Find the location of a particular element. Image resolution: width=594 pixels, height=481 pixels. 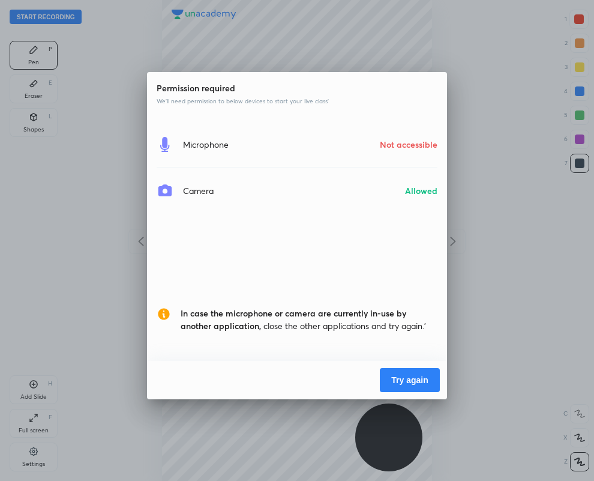

h4: Microphone is located at coordinates (206, 144).